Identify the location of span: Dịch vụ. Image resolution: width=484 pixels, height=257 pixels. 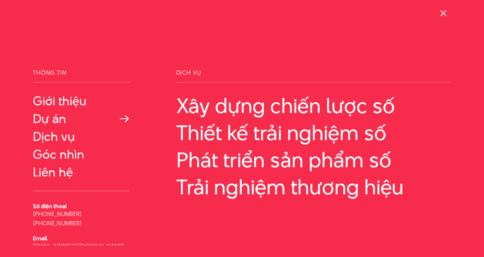
(314, 76).